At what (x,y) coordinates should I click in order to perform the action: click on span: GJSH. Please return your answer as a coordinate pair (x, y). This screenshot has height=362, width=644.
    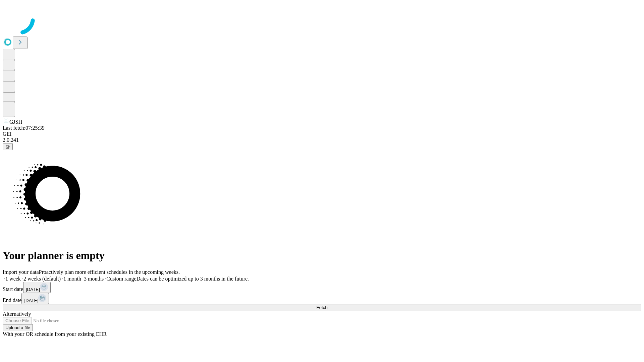
    Looking at the image, I should click on (16, 121).